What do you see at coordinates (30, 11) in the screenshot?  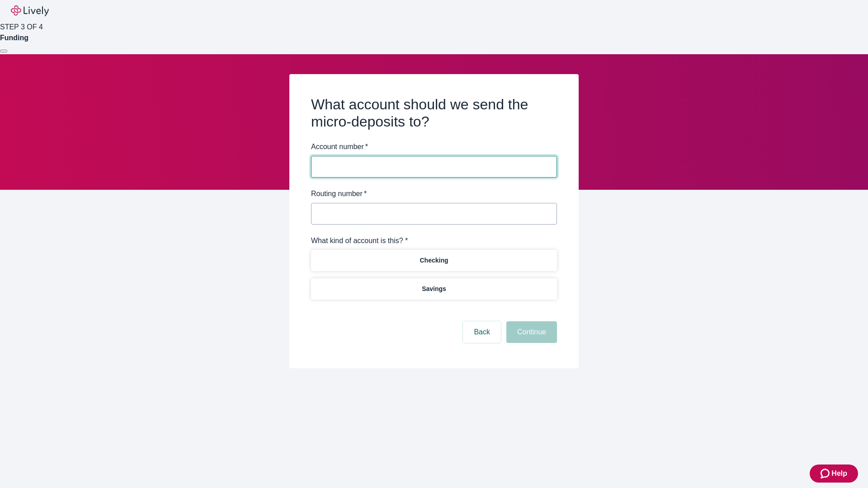 I see `img: Lively` at bounding box center [30, 11].